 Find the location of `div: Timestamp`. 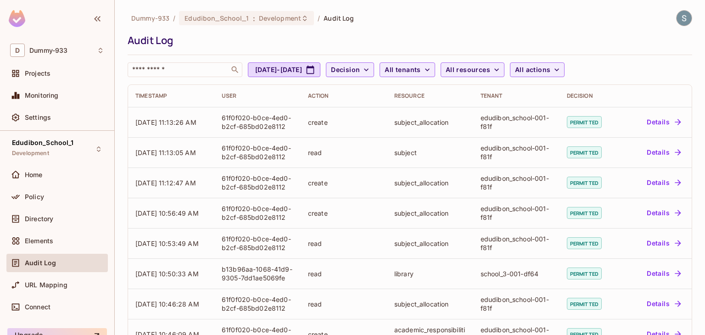

div: Timestamp is located at coordinates (171, 96).